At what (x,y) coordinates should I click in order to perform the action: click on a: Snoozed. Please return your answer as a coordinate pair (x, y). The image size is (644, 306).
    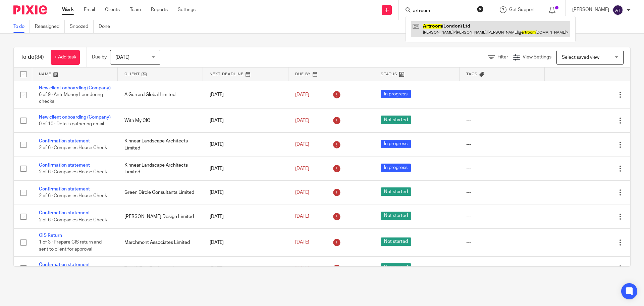
    Looking at the image, I should click on (81, 27).